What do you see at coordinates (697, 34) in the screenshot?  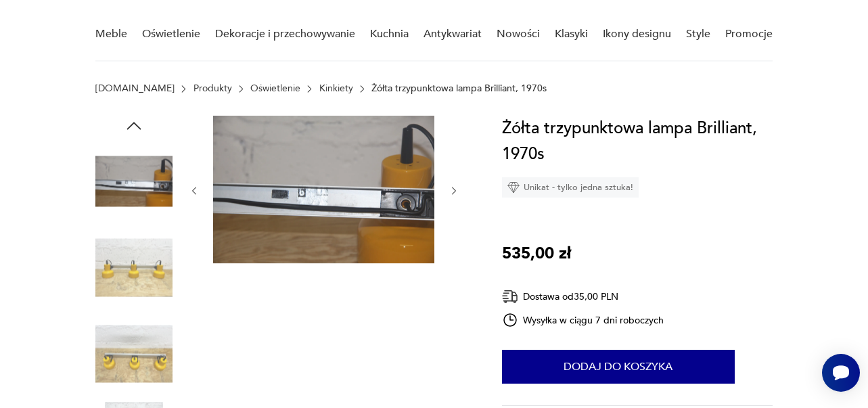 I see `a: Style` at bounding box center [697, 34].